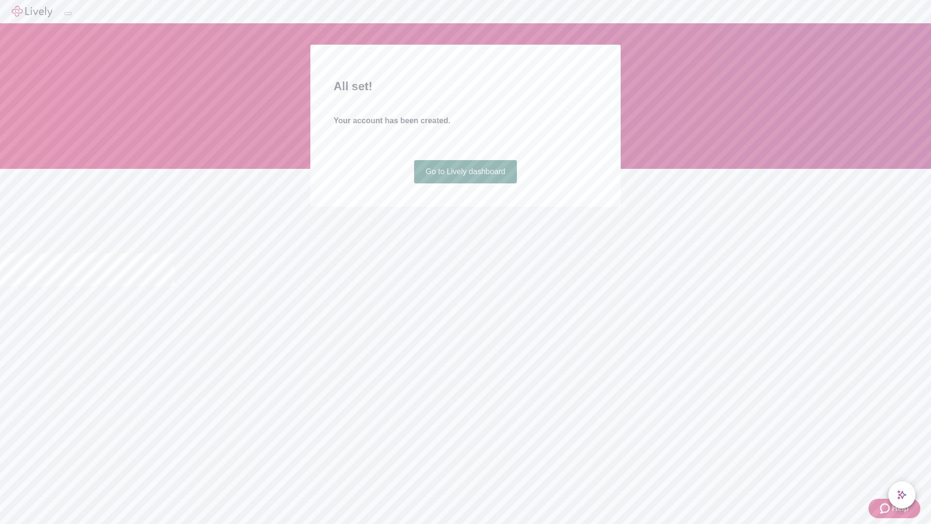  I want to click on svg: Lively AI Assistant, so click(902, 495).